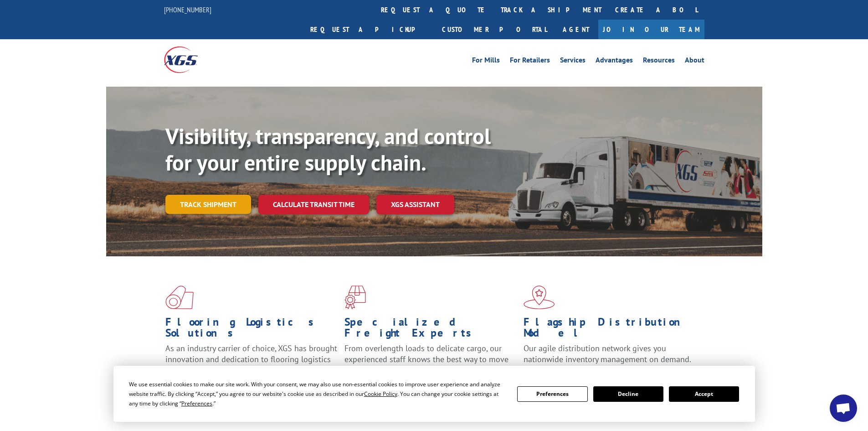 Image resolution: width=868 pixels, height=431 pixels. Describe the element at coordinates (314, 204) in the screenshot. I see `a: Calculate transit time` at that location.